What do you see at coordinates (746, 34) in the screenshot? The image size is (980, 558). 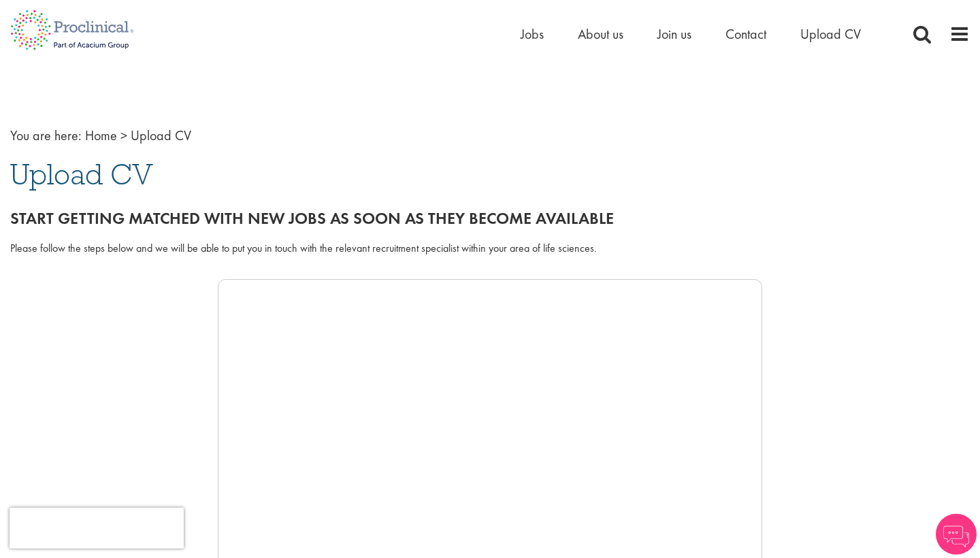 I see `span: Contact` at bounding box center [746, 34].